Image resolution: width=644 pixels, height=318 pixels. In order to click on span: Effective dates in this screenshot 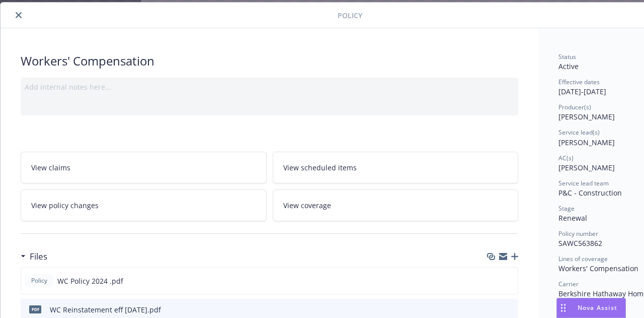, I will do `click(579, 81)`.